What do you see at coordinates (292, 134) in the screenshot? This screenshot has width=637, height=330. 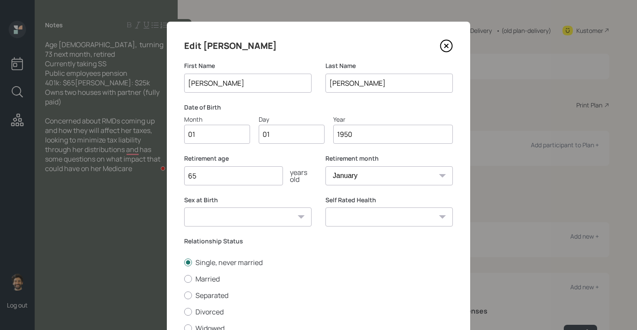 I see `input: Day` at bounding box center [292, 134].